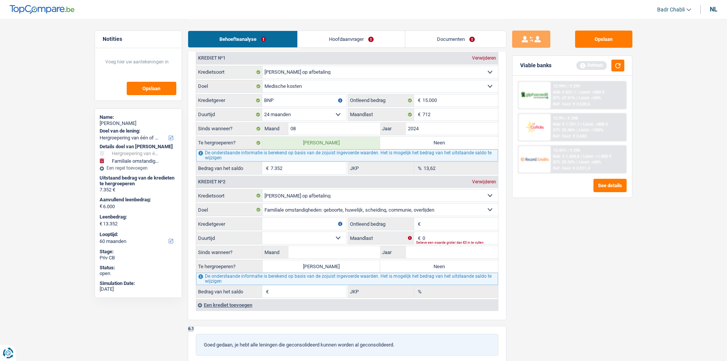  I want to click on div: Stage:, so click(138, 251).